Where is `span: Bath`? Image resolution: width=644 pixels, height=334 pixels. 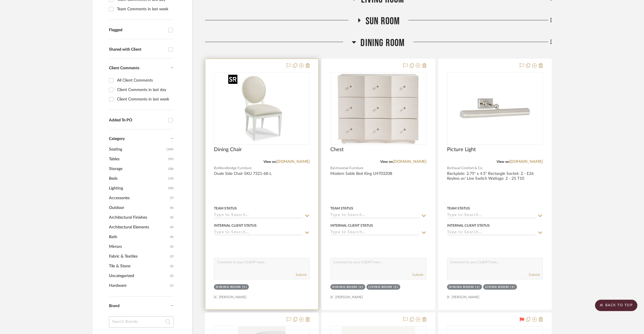 span: Bath is located at coordinates (139, 237).